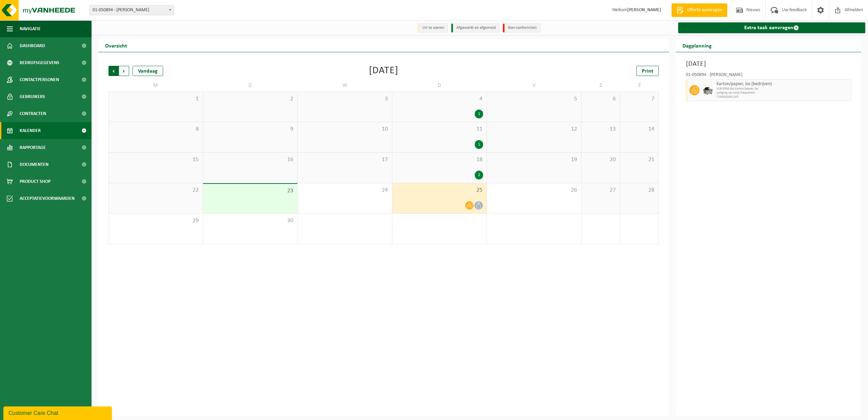 The height and width of the screenshot is (420, 868). What do you see at coordinates (345, 86) in the screenshot?
I see `td: W` at bounding box center [345, 86].